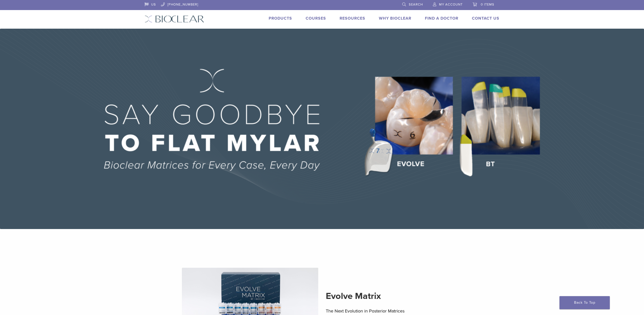  I want to click on p: The Next Evolution in Posterior Matrices, so click(394, 311).